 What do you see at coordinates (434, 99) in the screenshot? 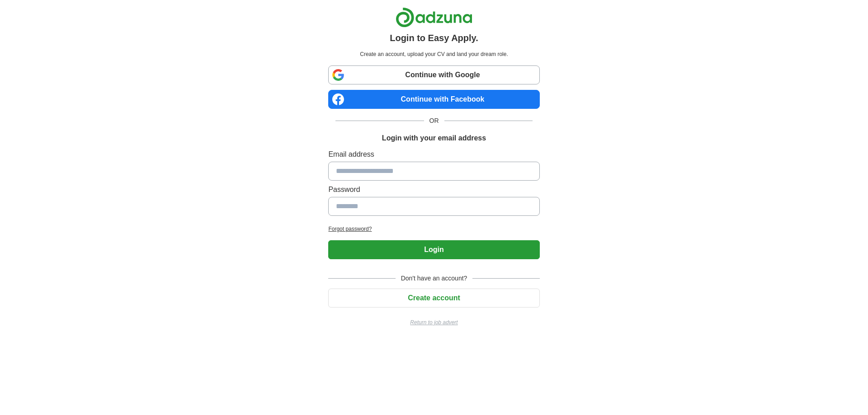
I see `a: Continue with Facebook` at bounding box center [434, 99].